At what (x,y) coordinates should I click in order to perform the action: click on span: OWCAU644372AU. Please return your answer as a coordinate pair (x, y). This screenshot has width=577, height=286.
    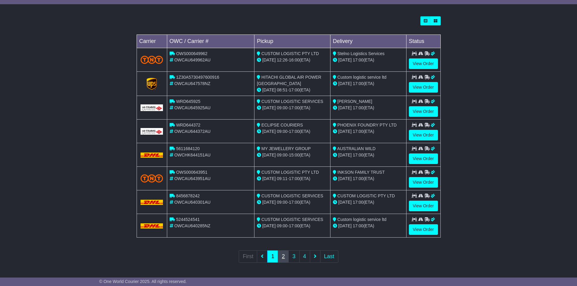
    Looking at the image, I should click on (192, 132).